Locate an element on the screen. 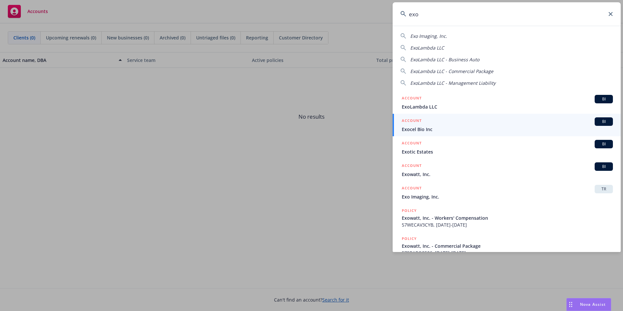 The image size is (623, 311). span: Exowatt, Inc. - Commercial Package is located at coordinates (508, 246).